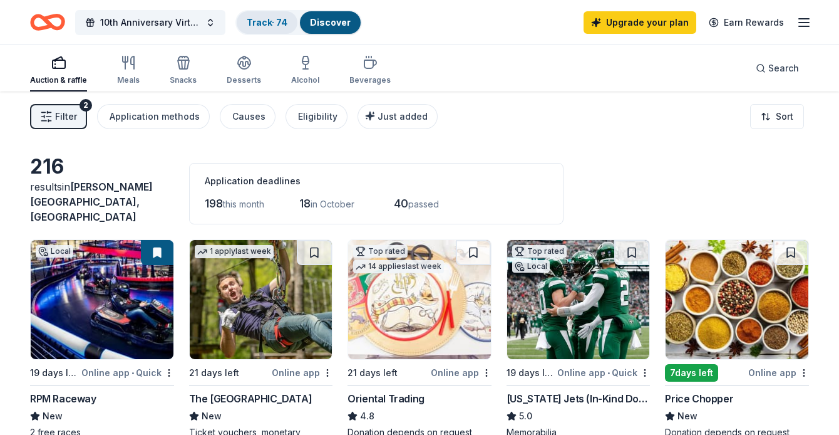 The height and width of the screenshot is (435, 839). What do you see at coordinates (234, 251) in the screenshot?
I see `div: 1 apply last week` at bounding box center [234, 251].